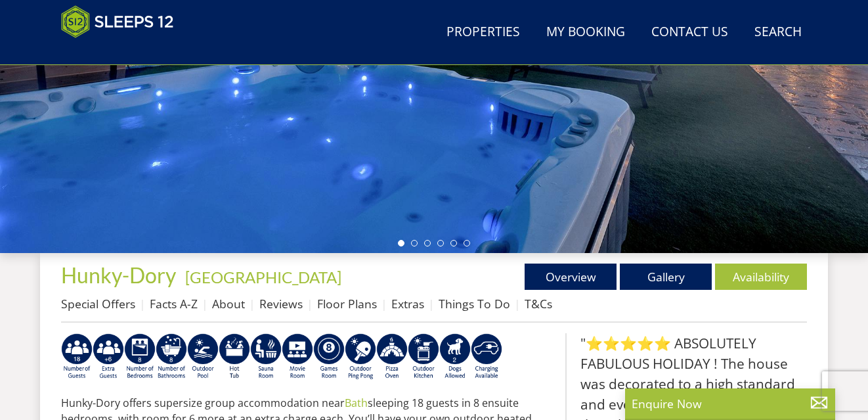 Image resolution: width=868 pixels, height=420 pixels. Describe the element at coordinates (538, 304) in the screenshot. I see `a: T&Cs` at that location.